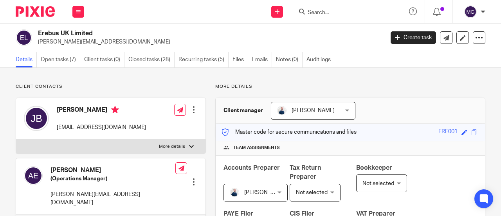 This screenshot has height=216, width=501. What do you see at coordinates (448, 132) in the screenshot?
I see `div: ERE001` at bounding box center [448, 132].